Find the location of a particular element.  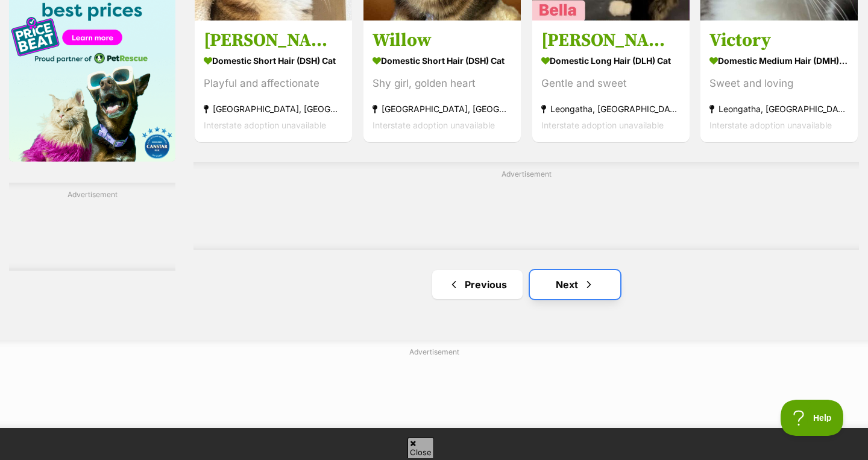

div: Gentle and sweet is located at coordinates (610, 84).